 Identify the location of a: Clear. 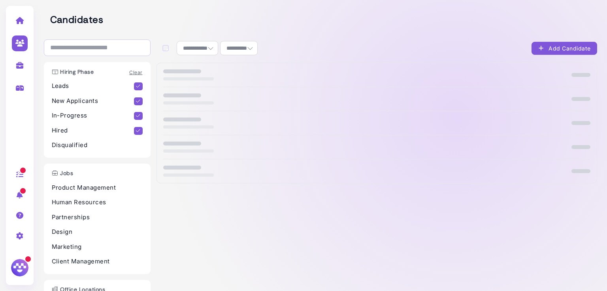
(135, 72).